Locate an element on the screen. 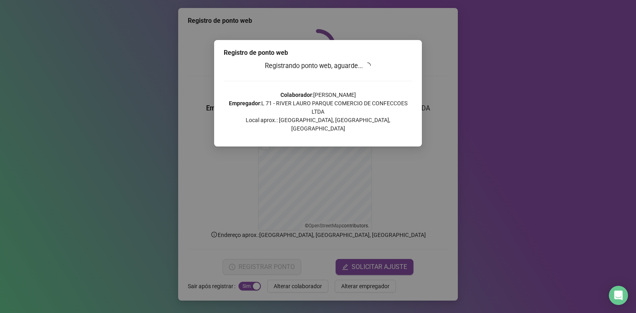 This screenshot has width=636, height=313. div: Open Intercom Messenger is located at coordinates (619, 295).